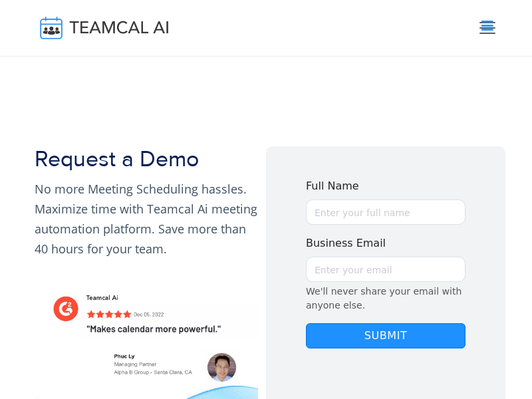 Image resolution: width=532 pixels, height=399 pixels. Describe the element at coordinates (345, 243) in the screenshot. I see `label: Business Email` at that location.